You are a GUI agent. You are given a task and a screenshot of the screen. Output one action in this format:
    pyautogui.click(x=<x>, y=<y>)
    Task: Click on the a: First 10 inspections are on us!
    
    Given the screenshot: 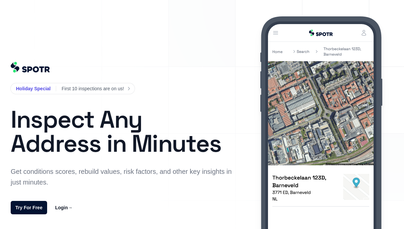 What is the action you would take?
    pyautogui.click(x=95, y=89)
    